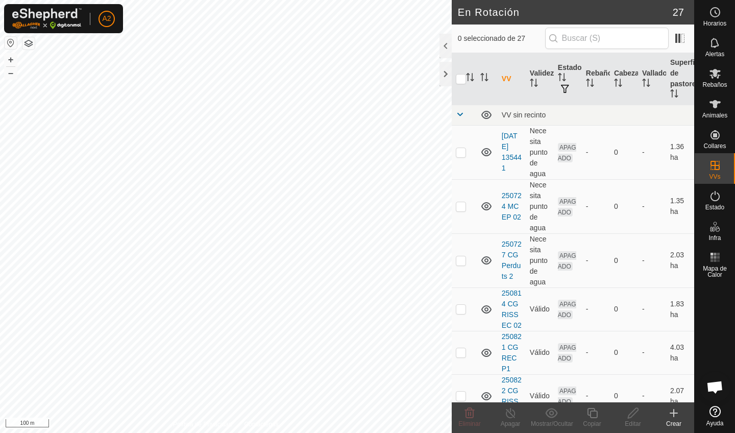 The height and width of the screenshot is (433, 735). What do you see at coordinates (714, 207) in the screenshot?
I see `span: Estado` at bounding box center [714, 207].